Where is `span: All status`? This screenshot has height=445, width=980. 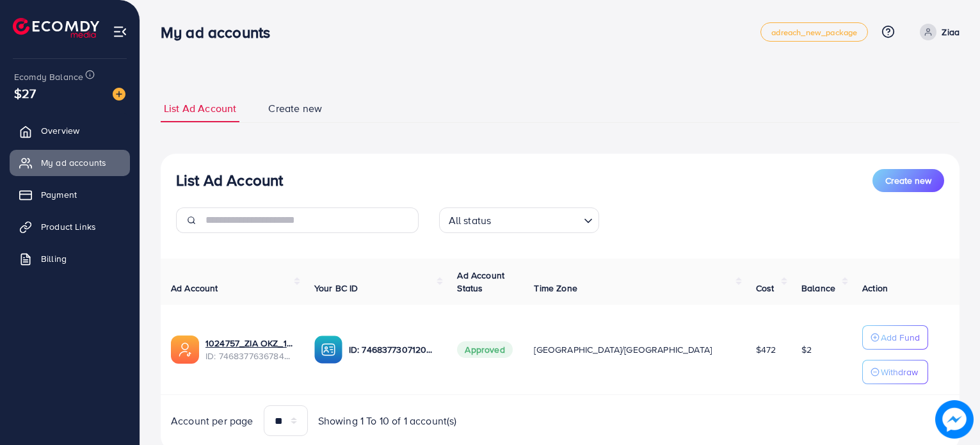
span: All status is located at coordinates (470, 220).